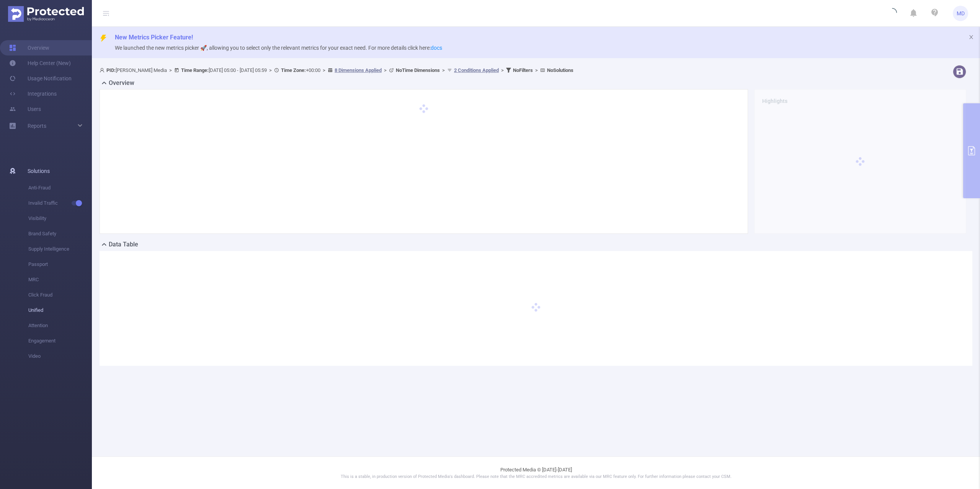  I want to click on a: docs, so click(436, 48).